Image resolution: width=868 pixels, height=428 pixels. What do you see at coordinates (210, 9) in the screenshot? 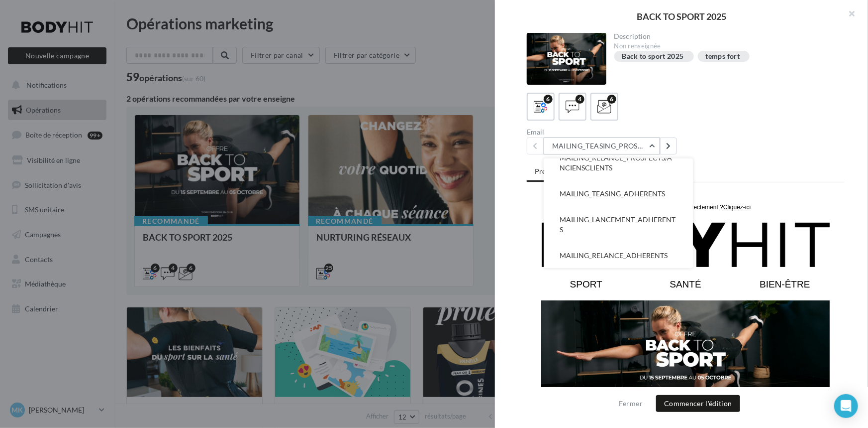
I see `a: Cliquez-ici` at bounding box center [210, 9].